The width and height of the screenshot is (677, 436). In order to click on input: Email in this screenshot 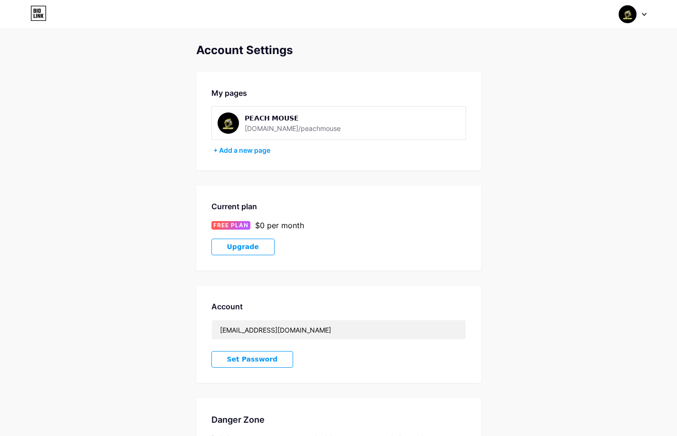, I will do `click(338, 330)`.